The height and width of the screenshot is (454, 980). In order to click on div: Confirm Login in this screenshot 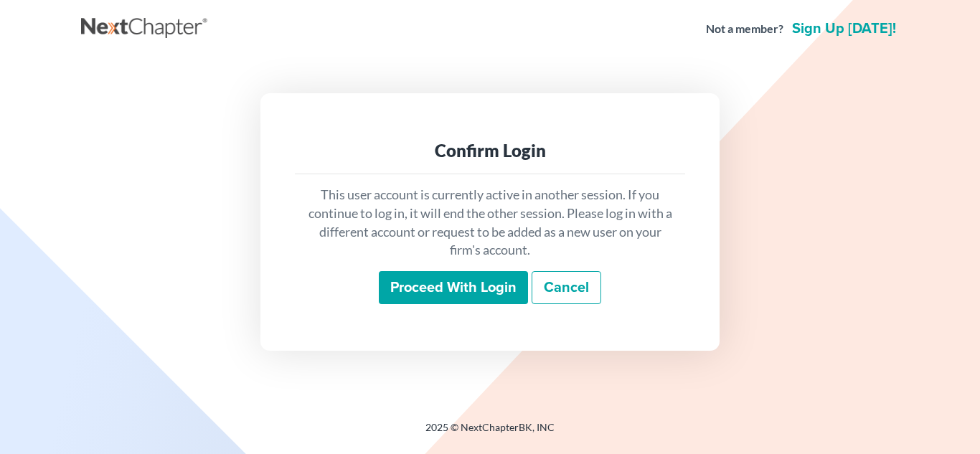, I will do `click(490, 151)`.